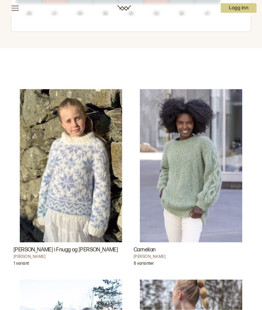 Image resolution: width=262 pixels, height=310 pixels. Describe the element at coordinates (238, 8) in the screenshot. I see `p: Logg inn` at that location.